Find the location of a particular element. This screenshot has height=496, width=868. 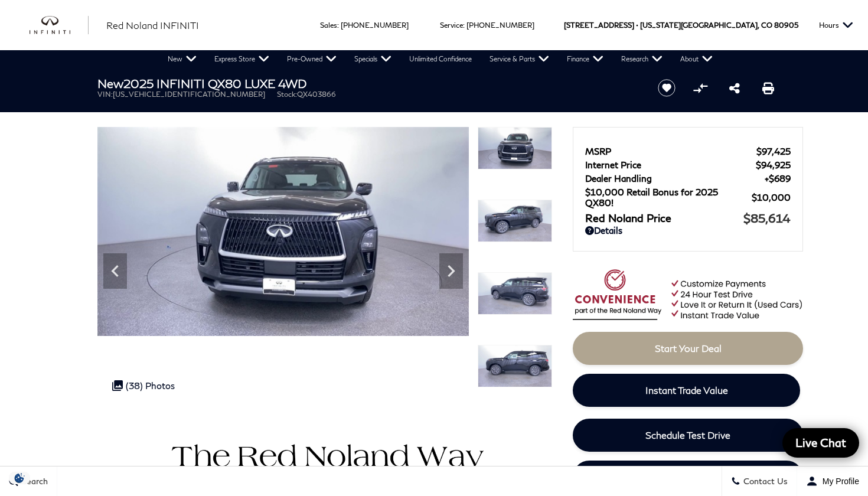

img: New 2025 BLACK OBSIDIAN INFINITI LUXE 4WD image 3 is located at coordinates (515, 221).